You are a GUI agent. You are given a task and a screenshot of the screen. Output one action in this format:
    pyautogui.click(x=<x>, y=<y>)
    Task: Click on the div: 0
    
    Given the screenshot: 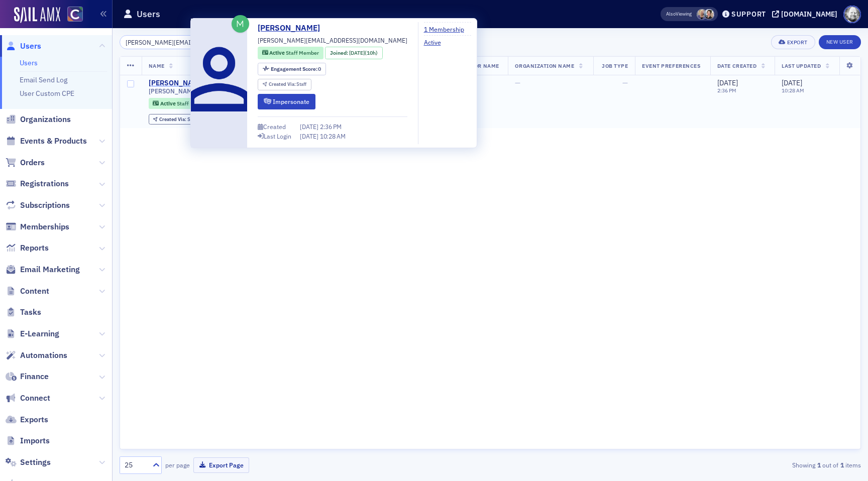 What is the action you would take?
    pyautogui.click(x=296, y=69)
    